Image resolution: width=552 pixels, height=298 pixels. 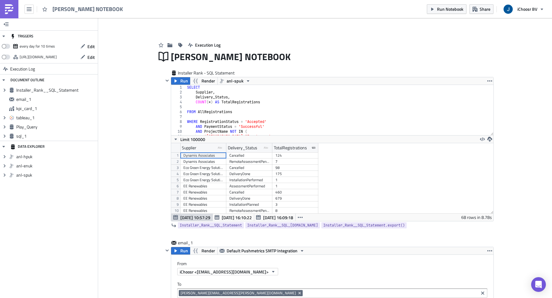 What do you see at coordinates (178, 102) in the screenshot?
I see `div: 4` at bounding box center [178, 102].